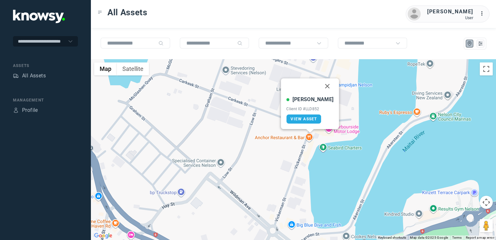 The image size is (496, 240). Describe the element at coordinates (470, 44) in the screenshot. I see `div: Map` at that location.